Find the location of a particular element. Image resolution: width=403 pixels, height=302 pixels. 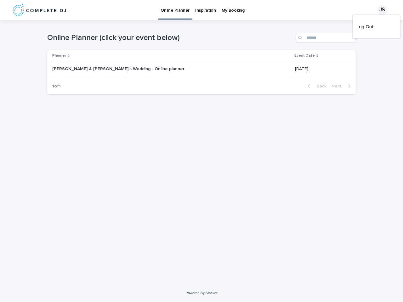

p: 1 of 1 is located at coordinates (56, 86).